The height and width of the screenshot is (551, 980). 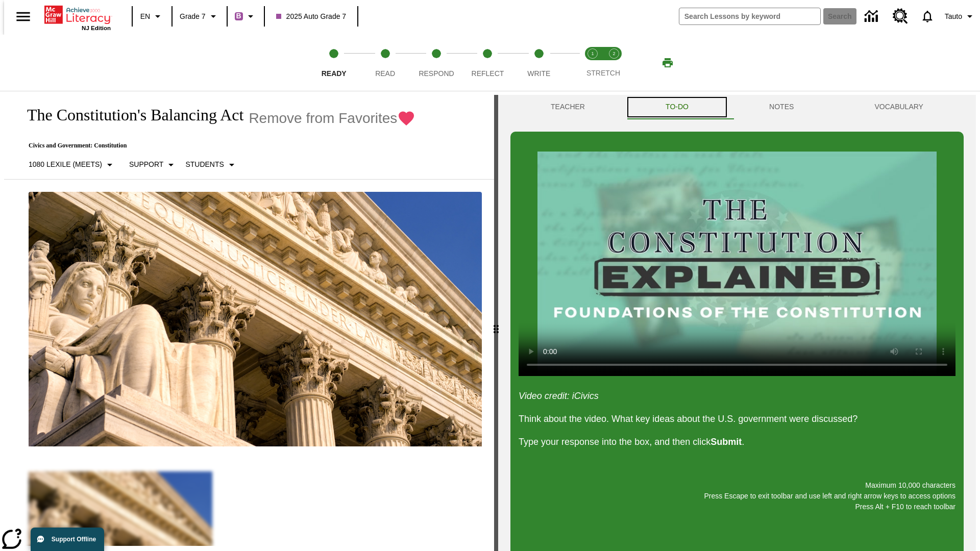 What do you see at coordinates (899, 107) in the screenshot?
I see `button: VOCABULARY` at bounding box center [899, 107].